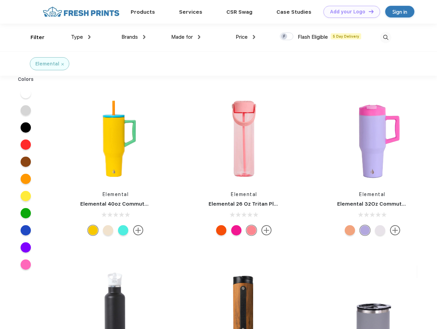 The image size is (437, 329). Describe the element at coordinates (239, 12) in the screenshot. I see `a: CSR Swag` at that location.